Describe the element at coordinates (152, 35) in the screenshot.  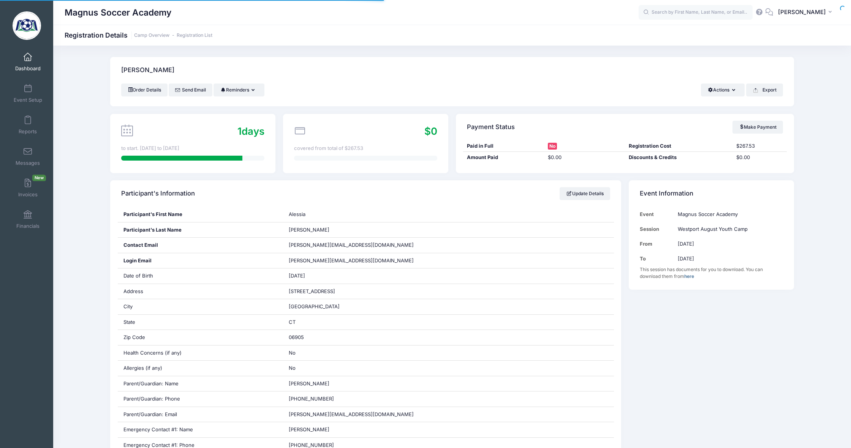
I see `a: Camp Overview` at that location.